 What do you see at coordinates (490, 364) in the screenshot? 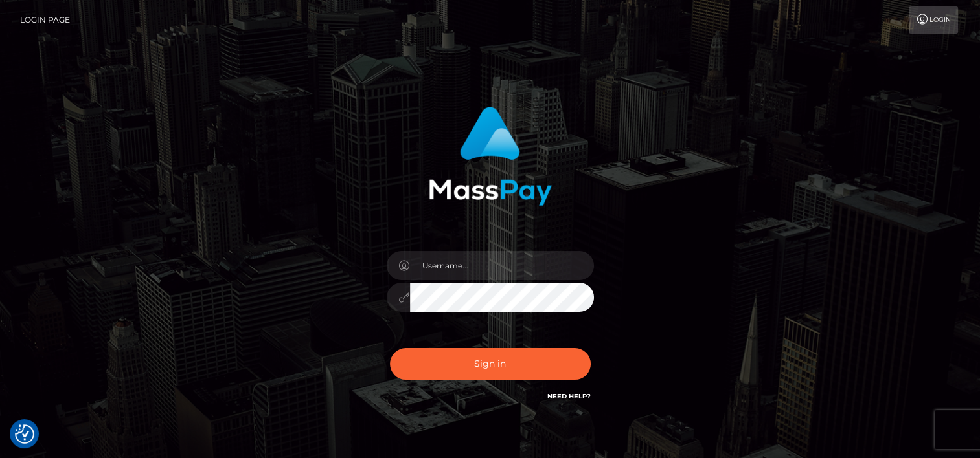
I see `button: Sign in` at bounding box center [490, 364].